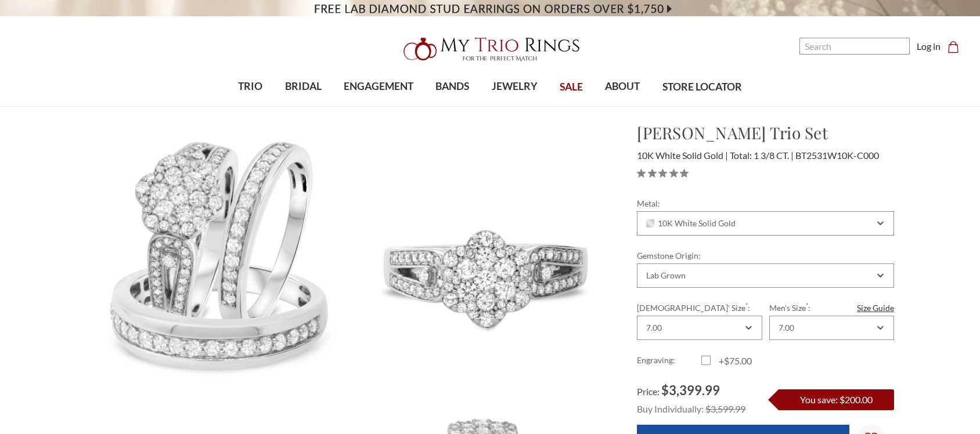  What do you see at coordinates (648, 391) in the screenshot?
I see `span: Price:` at bounding box center [648, 391].